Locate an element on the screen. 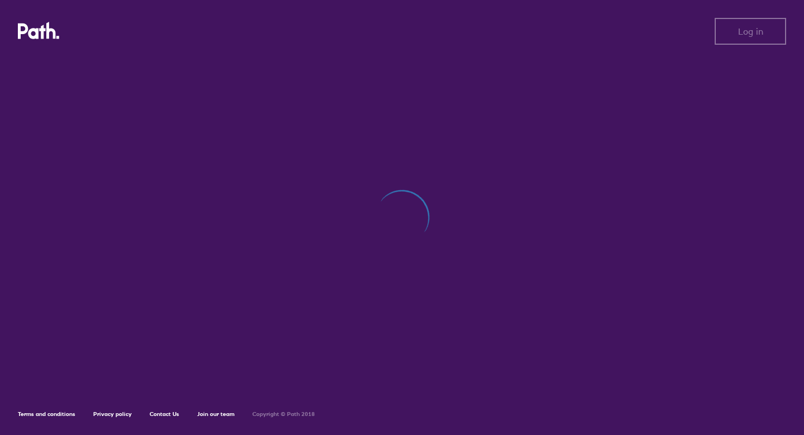  a: Terms and conditions is located at coordinates (46, 413).